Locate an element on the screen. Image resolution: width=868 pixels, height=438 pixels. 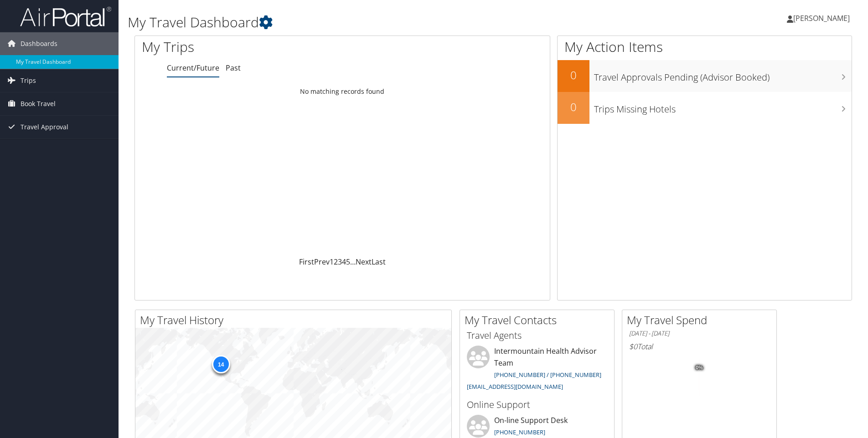
a: 2 is located at coordinates (335, 262).